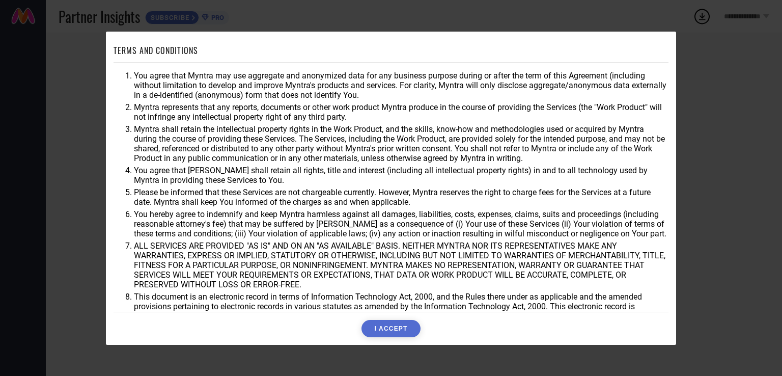  I want to click on li: Please be informed that these Services are not chargeable currently. However, Myntra reserves the..., so click(401, 197).